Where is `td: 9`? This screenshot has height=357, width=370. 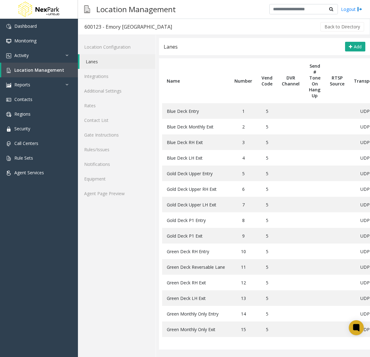 td: 9 is located at coordinates (243, 236).